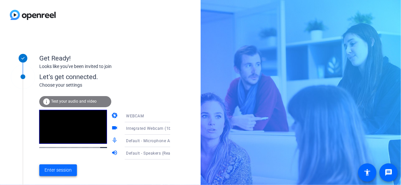  What do you see at coordinates (111, 85) in the screenshot?
I see `div: Choose your settings` at bounding box center [111, 85].